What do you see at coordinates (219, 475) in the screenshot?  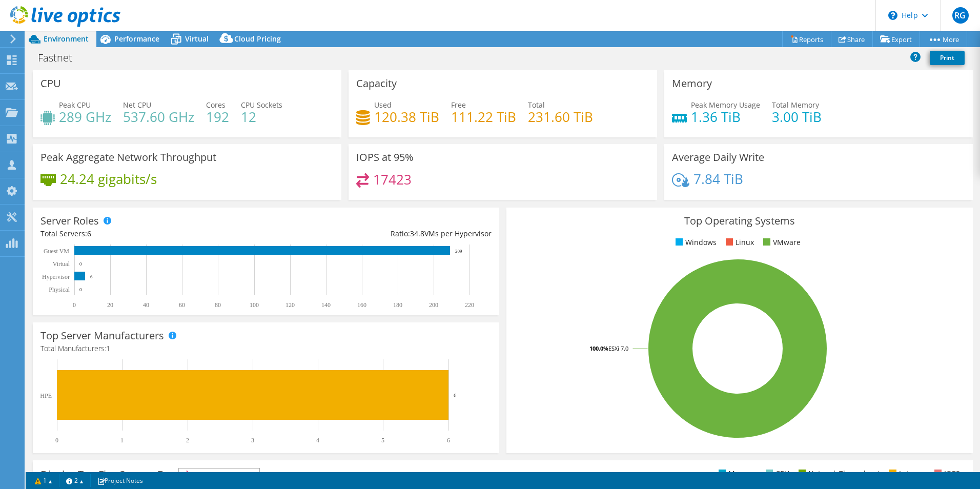 I see `span: IOPS` at bounding box center [219, 475].